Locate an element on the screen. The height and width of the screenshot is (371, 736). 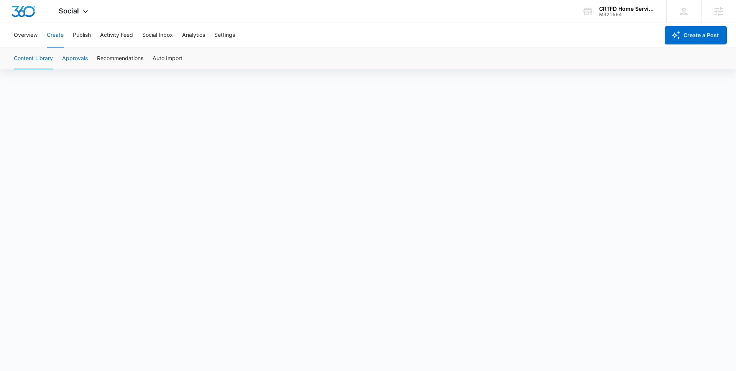
button: Create a Post is located at coordinates (696, 35).